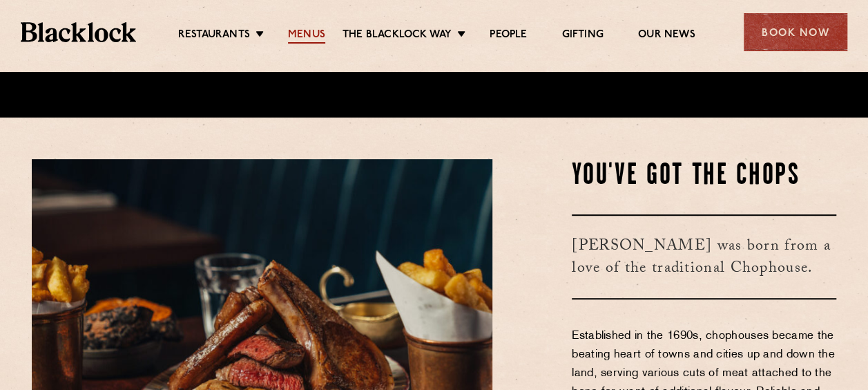  Describe the element at coordinates (796, 32) in the screenshot. I see `div: Book Now` at that location.